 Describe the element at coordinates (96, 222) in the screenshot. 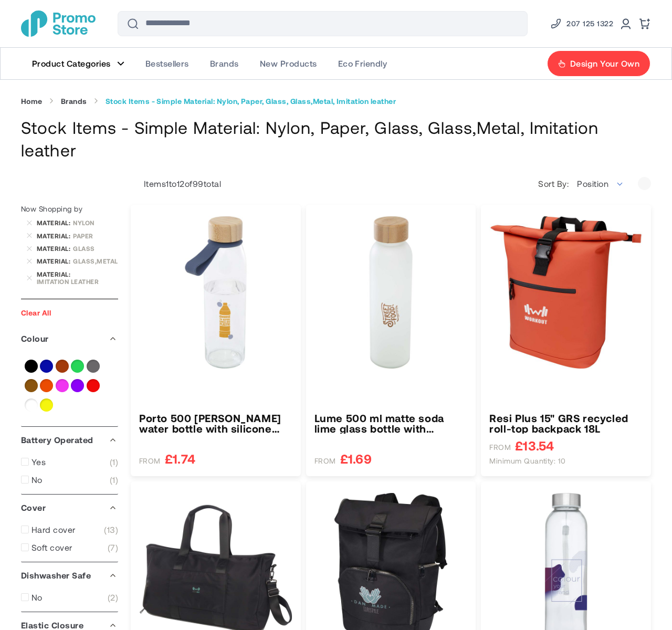

I see `div: Nylon` at that location.